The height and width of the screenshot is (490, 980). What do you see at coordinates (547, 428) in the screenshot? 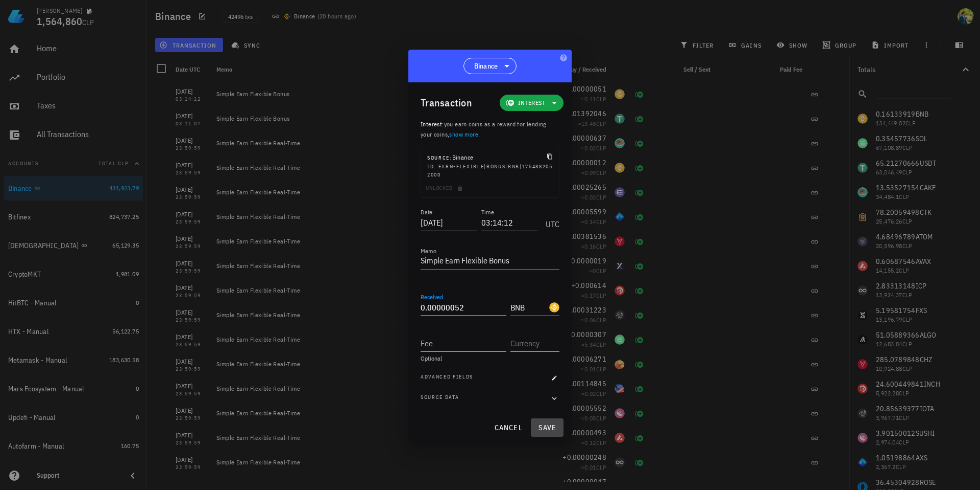
I see `span: save` at bounding box center [547, 428].